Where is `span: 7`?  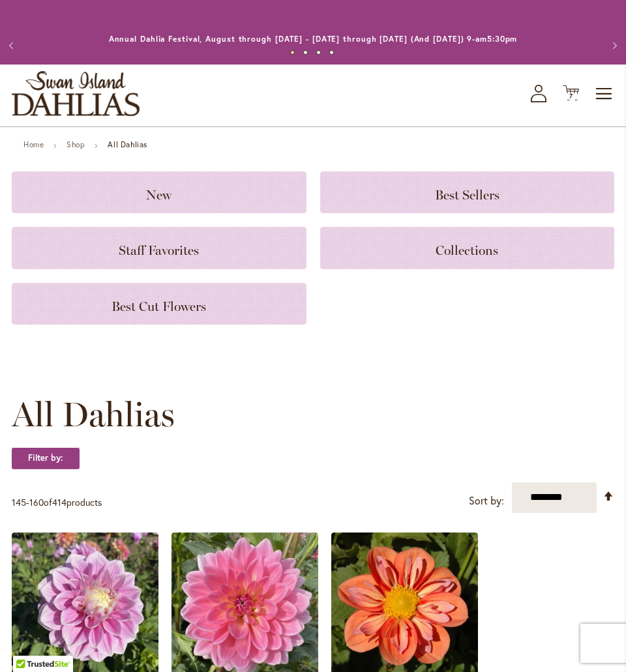
span: 7 is located at coordinates (571, 96).